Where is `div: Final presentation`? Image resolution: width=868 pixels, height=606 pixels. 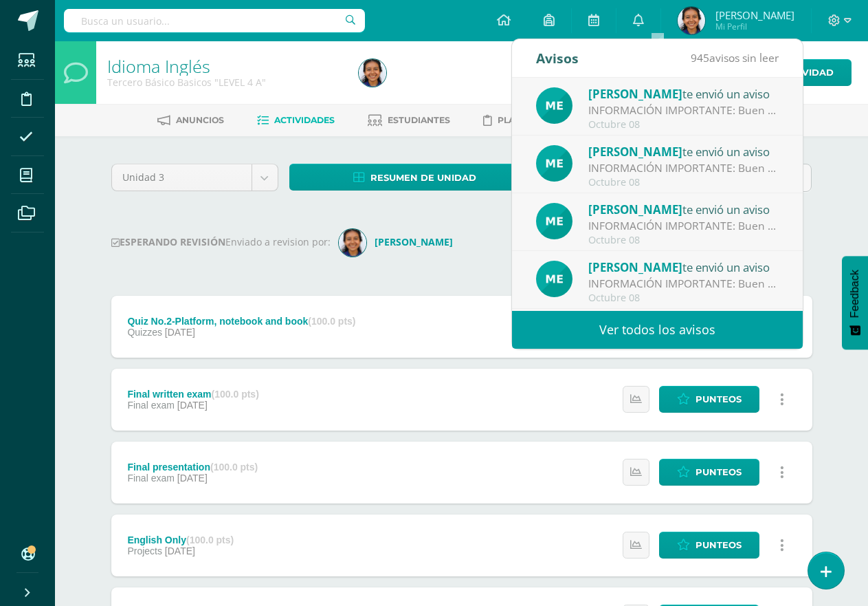 div: Final presentation is located at coordinates (192, 467).